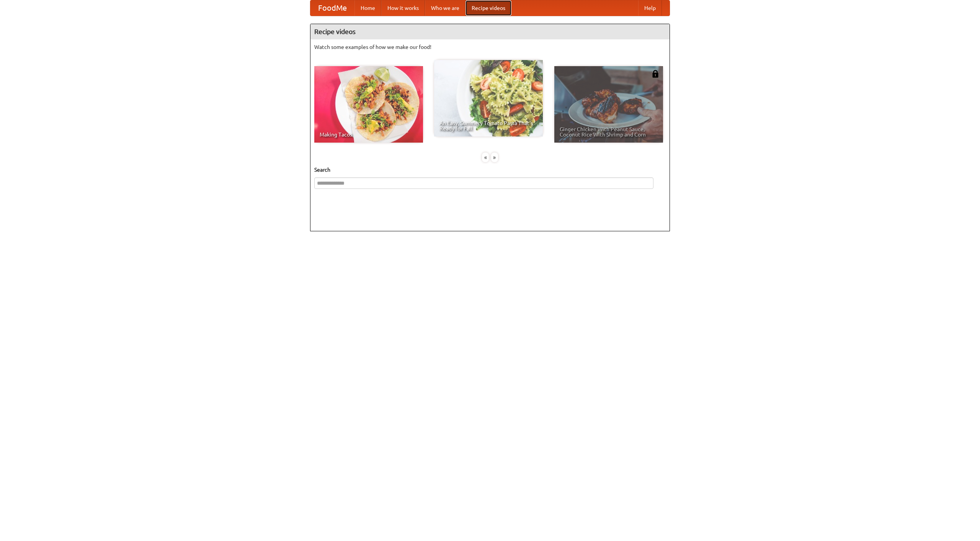 The height and width of the screenshot is (541, 980). What do you see at coordinates (489, 99) in the screenshot?
I see `a: An Easy, Summery Tomato Pasta That's Ready for Fall` at bounding box center [489, 99].